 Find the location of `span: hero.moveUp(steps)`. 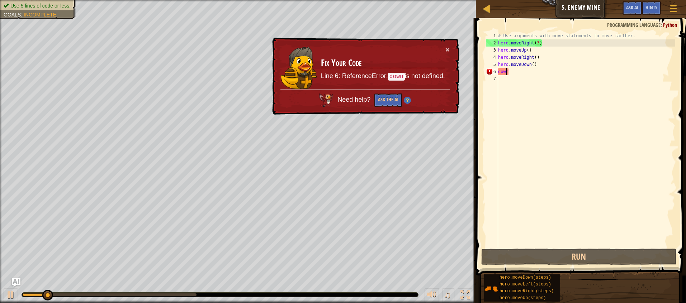

span: hero.moveUp(steps) is located at coordinates (523, 298).